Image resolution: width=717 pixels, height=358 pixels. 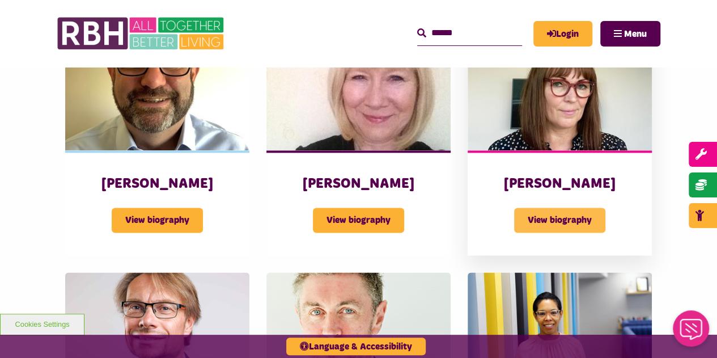 I want to click on a: MyRBH, so click(x=563, y=33).